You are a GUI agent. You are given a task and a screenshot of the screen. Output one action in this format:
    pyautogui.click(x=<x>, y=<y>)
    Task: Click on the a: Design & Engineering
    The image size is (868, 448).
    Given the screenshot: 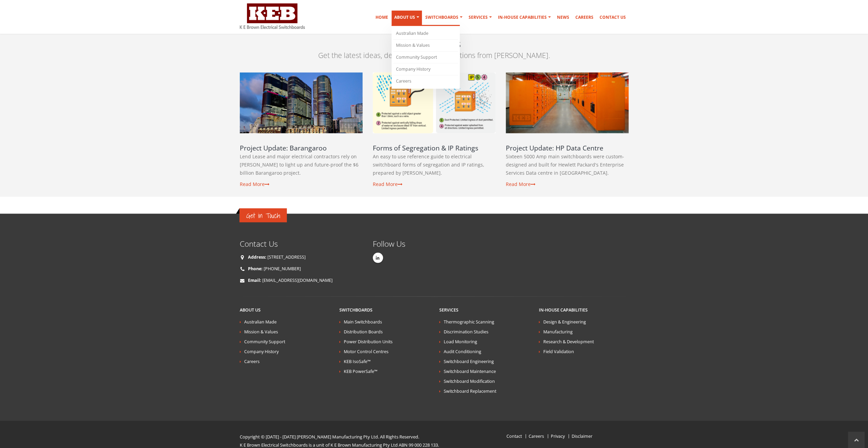 What is the action you would take?
    pyautogui.click(x=564, y=321)
    